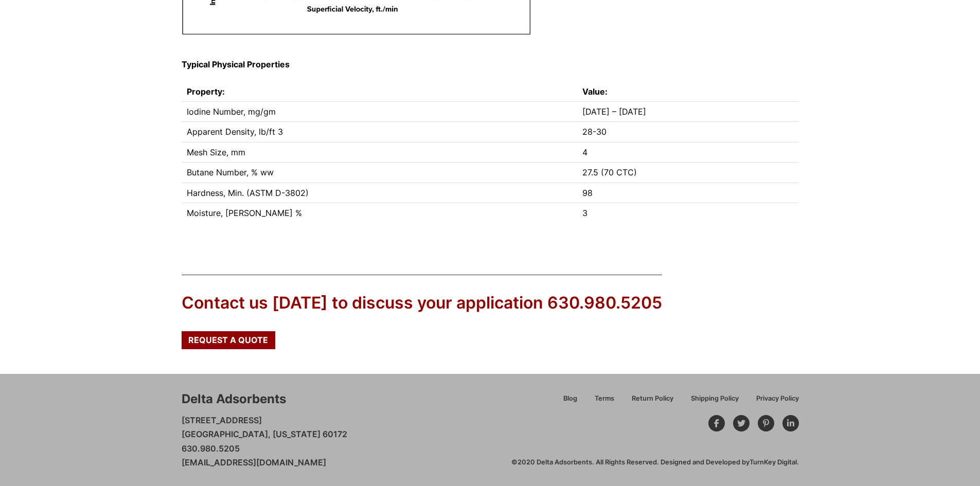  I want to click on td: Mesh Size, mm, so click(379, 152).